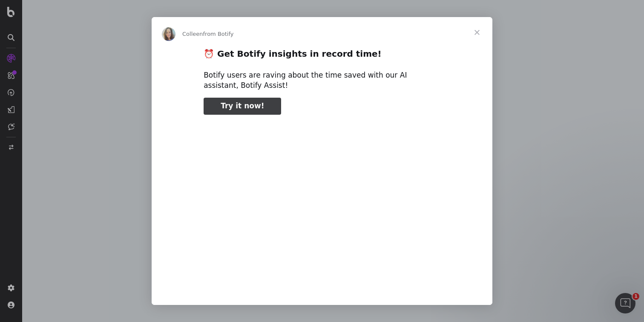 This screenshot has width=644, height=322. Describe the element at coordinates (168, 34) in the screenshot. I see `img: Profile image for Colleen` at that location.